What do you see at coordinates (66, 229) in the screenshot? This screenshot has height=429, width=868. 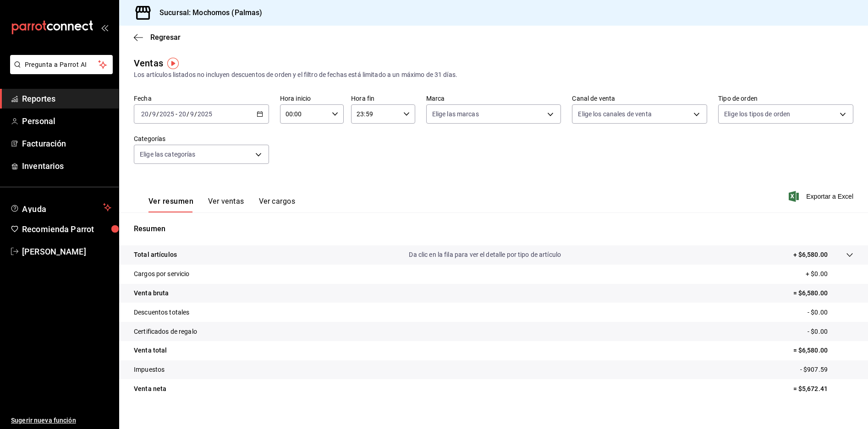 I see `span: Recomienda Parrot` at bounding box center [66, 229].